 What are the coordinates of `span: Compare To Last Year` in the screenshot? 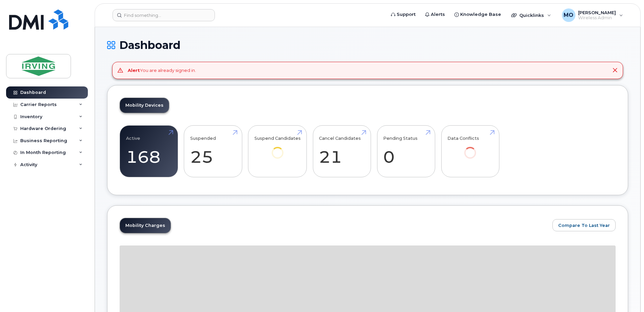 It's located at (584, 225).